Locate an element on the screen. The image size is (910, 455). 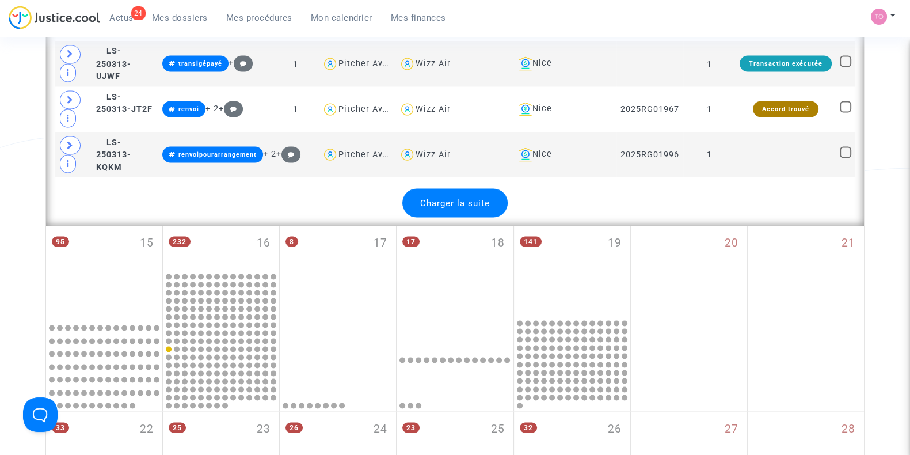
span: Mes finances is located at coordinates (419, 18).